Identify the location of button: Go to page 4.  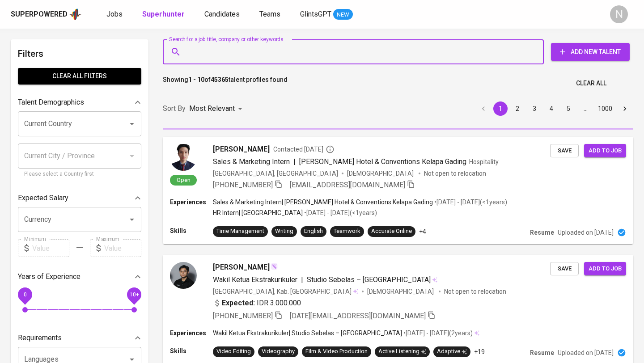
(552, 109).